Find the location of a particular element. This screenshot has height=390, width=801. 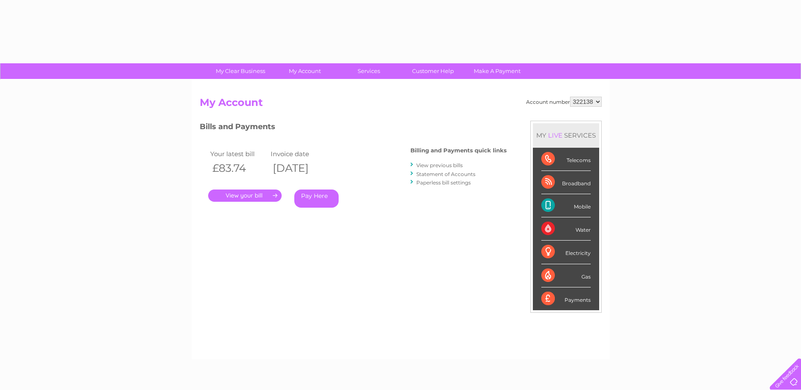

div: Mobile is located at coordinates (566, 206).